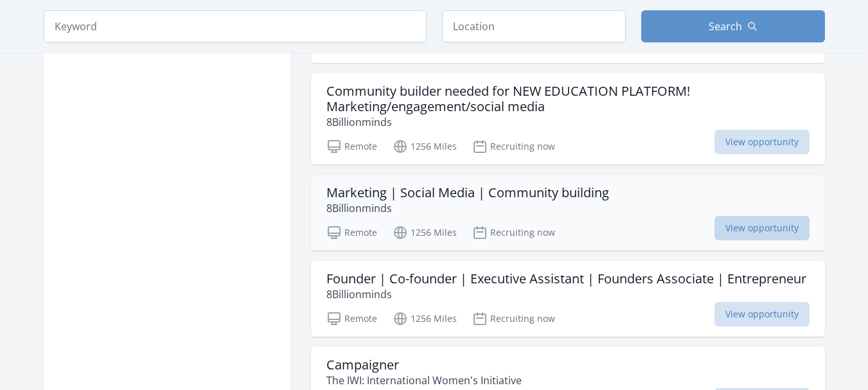 Image resolution: width=868 pixels, height=390 pixels. Describe the element at coordinates (424, 380) in the screenshot. I see `p: The IWI: International Women's Initiative` at that location.